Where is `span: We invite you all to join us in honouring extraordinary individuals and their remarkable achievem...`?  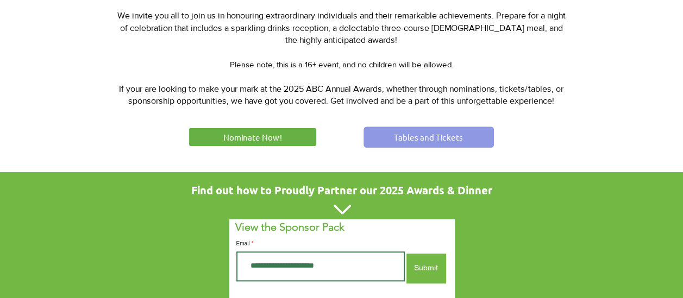 span: We invite you all to join us in honouring extraordinary individuals and their remarkable achievem... is located at coordinates (341, 28).